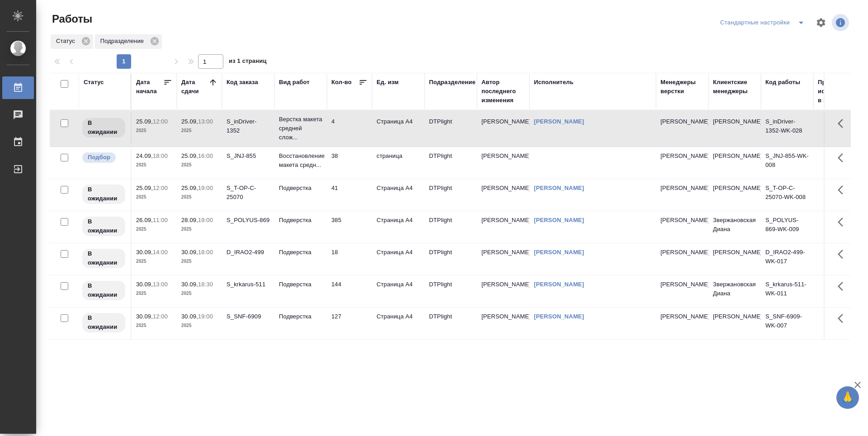 The width and height of the screenshot is (868, 436). What do you see at coordinates (206, 121) in the screenshot?
I see `p: 13:00` at bounding box center [206, 121].